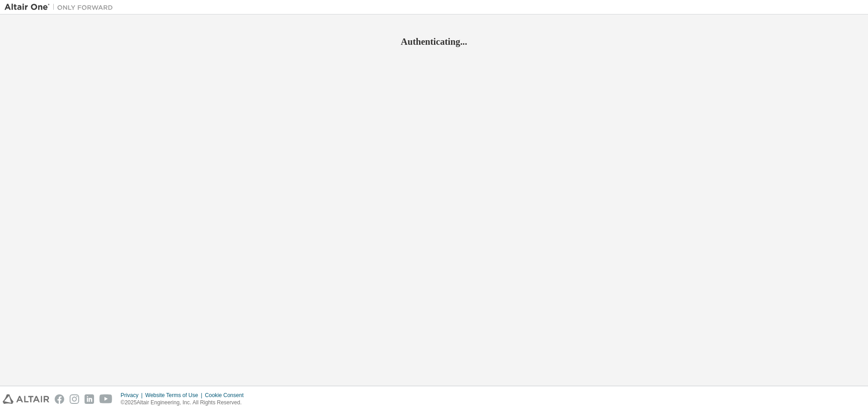  What do you see at coordinates (59, 398) in the screenshot?
I see `img: facebook.svg` at bounding box center [59, 398].